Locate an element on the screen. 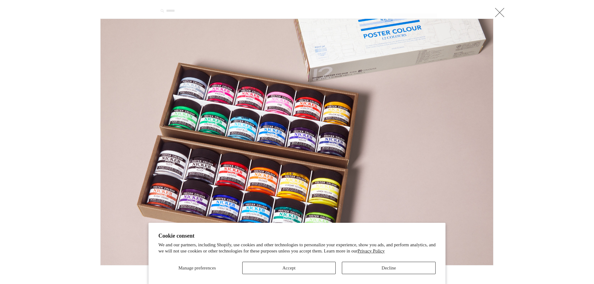 The image size is (594, 284). button: Decline is located at coordinates (388, 268).